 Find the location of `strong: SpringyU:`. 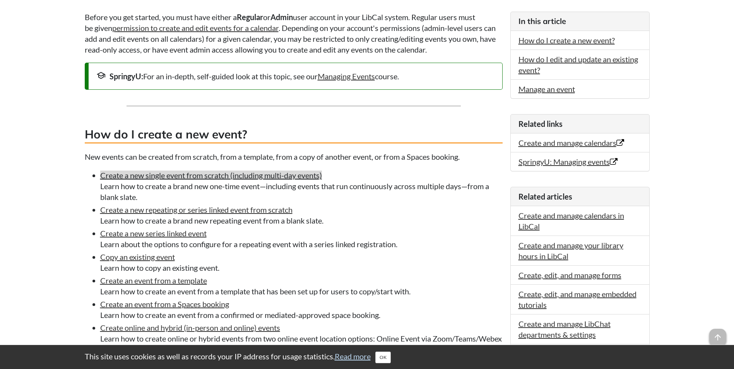

strong: SpringyU: is located at coordinates (126, 76).